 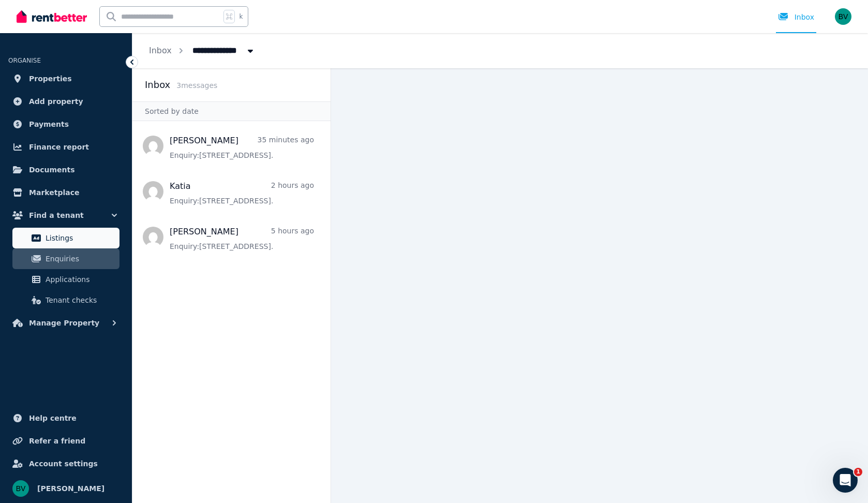 What do you see at coordinates (66, 124) in the screenshot?
I see `a: Payments` at bounding box center [66, 124].